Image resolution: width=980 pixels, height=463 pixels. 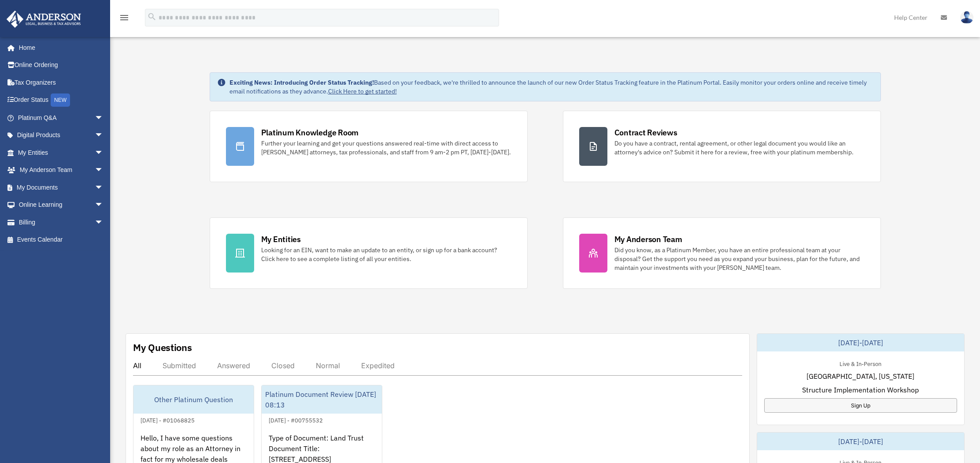 I want to click on a: Digital Productsarrow_drop_down, so click(x=62, y=136).